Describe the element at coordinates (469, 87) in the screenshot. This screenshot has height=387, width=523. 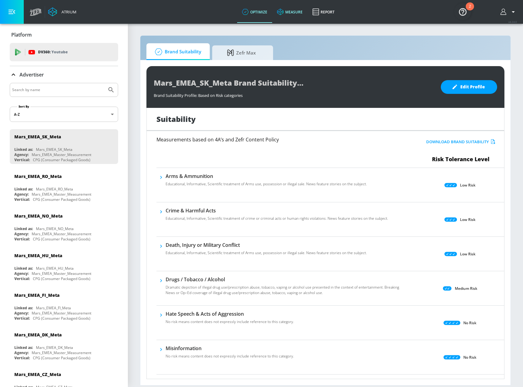
I see `span: Edit Profile` at that location.